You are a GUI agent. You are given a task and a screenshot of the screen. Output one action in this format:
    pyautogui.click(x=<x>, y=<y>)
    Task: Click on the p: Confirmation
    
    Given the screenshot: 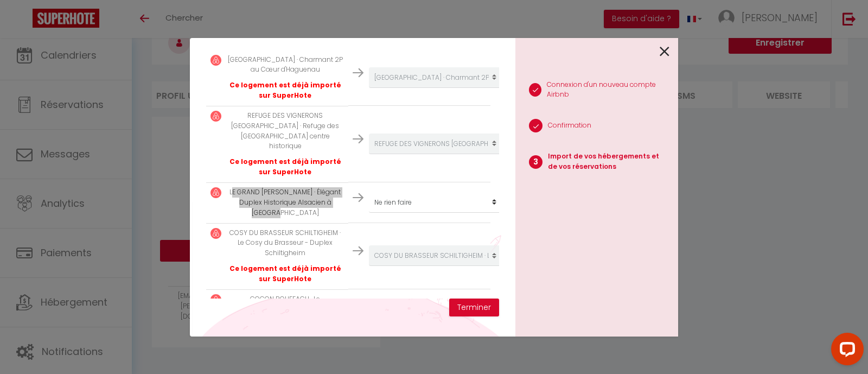 What is the action you would take?
    pyautogui.click(x=570, y=125)
    